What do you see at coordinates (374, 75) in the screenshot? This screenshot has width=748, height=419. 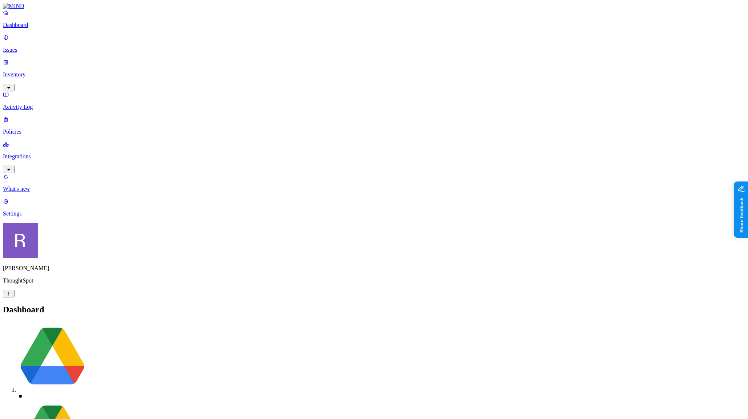 I see `p: Inventory` at bounding box center [374, 75].